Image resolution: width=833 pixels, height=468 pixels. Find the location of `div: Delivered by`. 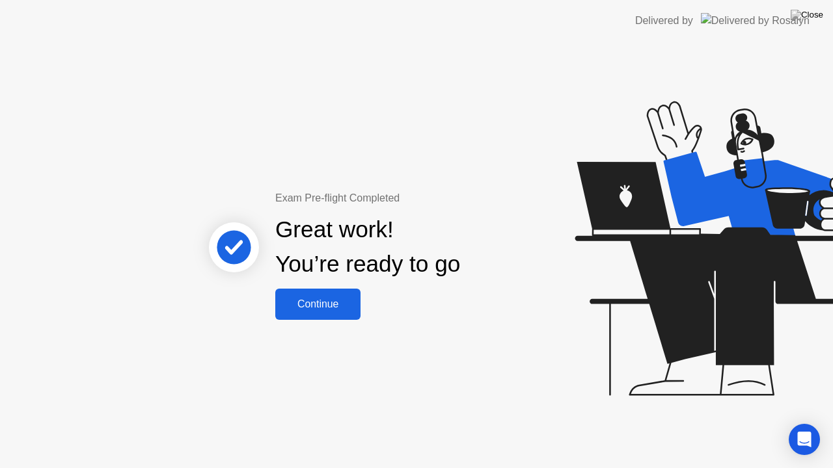

div: Delivered by is located at coordinates (664, 21).